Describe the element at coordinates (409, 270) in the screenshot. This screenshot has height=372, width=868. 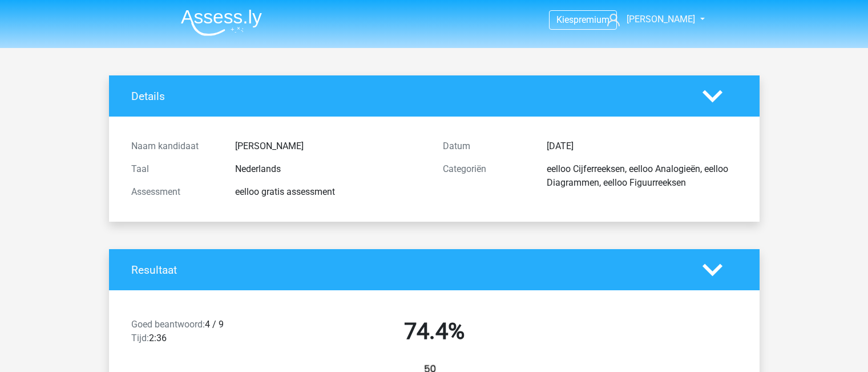
I see `h4: Resultaat` at that location.